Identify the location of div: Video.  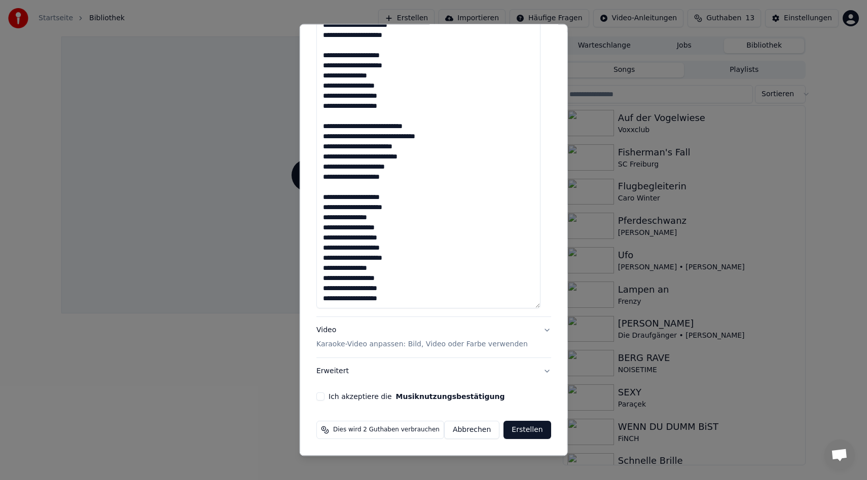
(422, 338).